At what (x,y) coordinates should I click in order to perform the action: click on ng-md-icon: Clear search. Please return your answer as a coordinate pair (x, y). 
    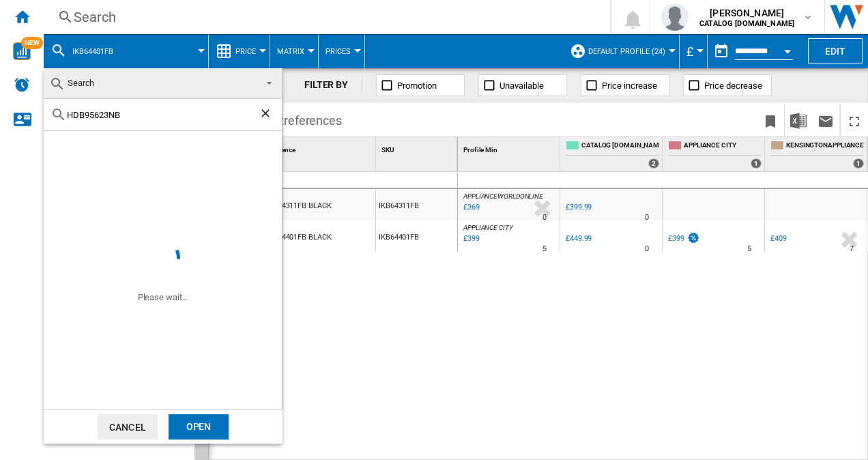
    Looking at the image, I should click on (267, 114).